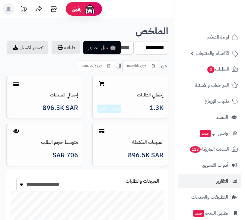  I want to click on a: تحديثات المنصة, so click(24, 10).